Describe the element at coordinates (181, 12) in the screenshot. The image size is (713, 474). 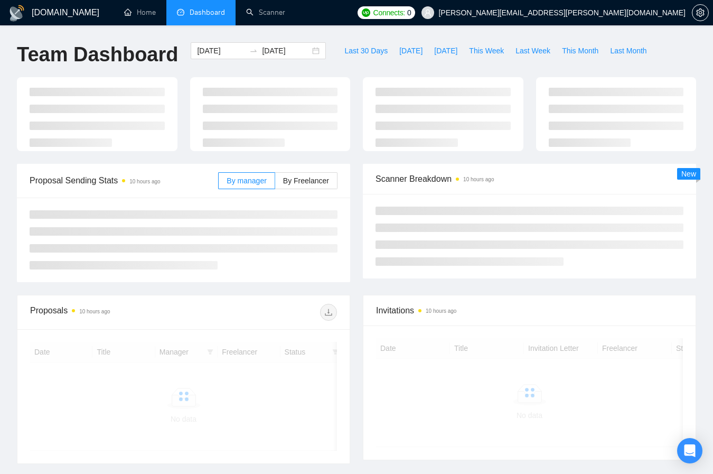
I see `span: dashboard` at that location.